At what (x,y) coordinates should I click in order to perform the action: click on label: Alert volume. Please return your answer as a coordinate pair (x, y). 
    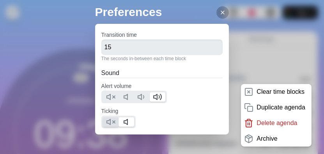
    Looking at the image, I should click on (117, 86).